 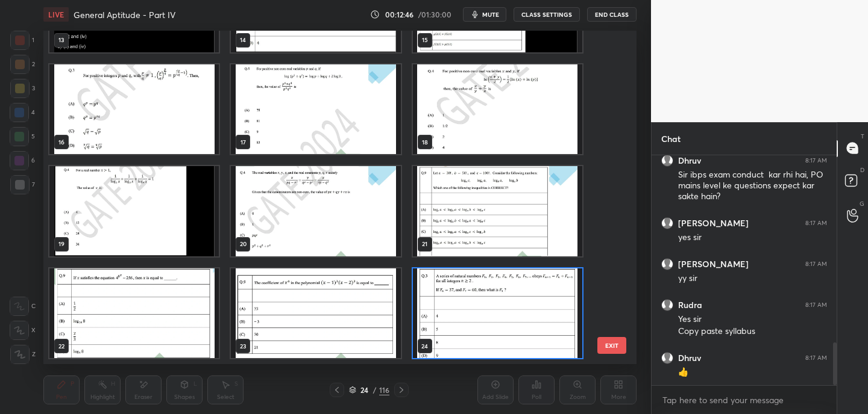 What do you see at coordinates (547, 14) in the screenshot?
I see `button: CLASS SETTINGS` at bounding box center [547, 14].